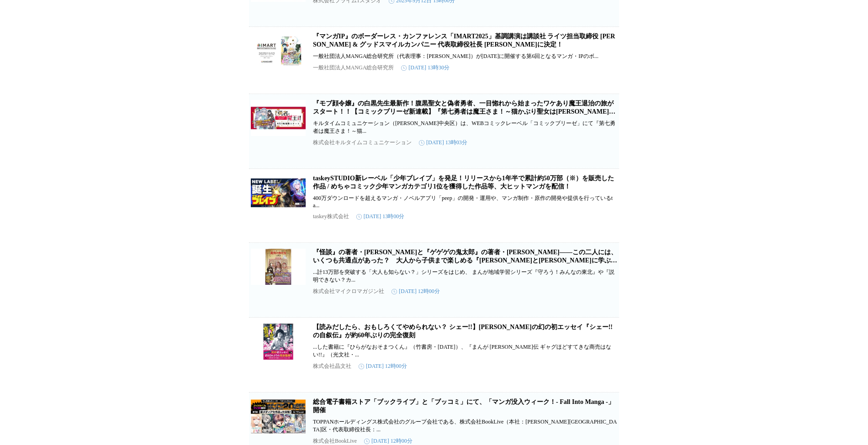 The width and height of the screenshot is (868, 445). Describe the element at coordinates (278, 51) in the screenshot. I see `img: 『マンガIP』のボーダーレス・カンファレンス「IMART2025」基調講演は講談社 ライツ担当取締役 角田 真敏氏 & グッドスマイルカンパニー 代表取締役社長 岩佐 厳太郎氏に決定！` at that location.